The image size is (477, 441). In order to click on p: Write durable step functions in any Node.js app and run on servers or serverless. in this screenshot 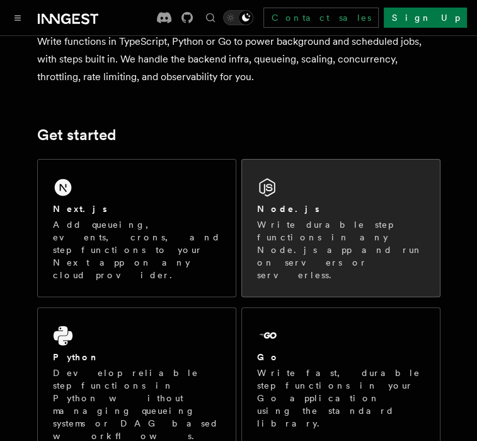, I will do `click(341, 250)`.